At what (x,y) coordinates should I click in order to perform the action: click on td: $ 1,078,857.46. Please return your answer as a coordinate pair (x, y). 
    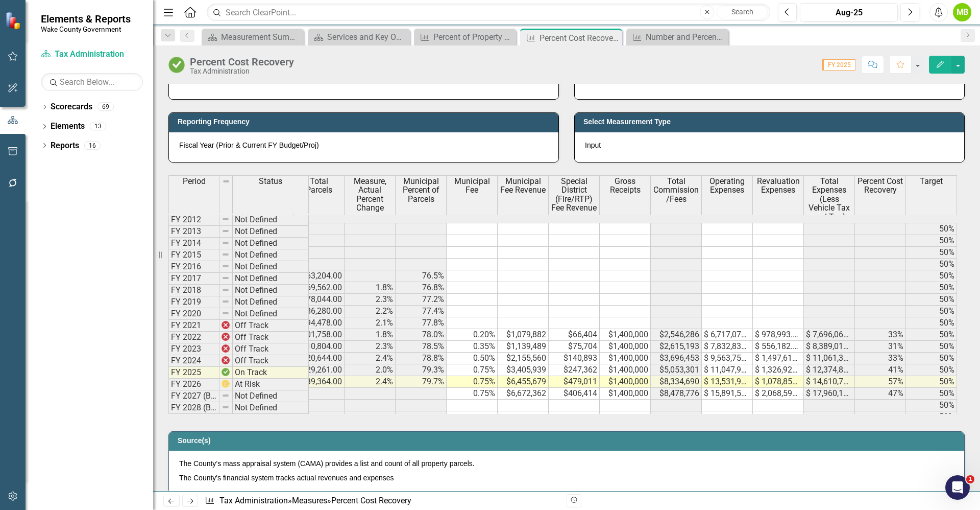
    Looking at the image, I should click on (779, 382).